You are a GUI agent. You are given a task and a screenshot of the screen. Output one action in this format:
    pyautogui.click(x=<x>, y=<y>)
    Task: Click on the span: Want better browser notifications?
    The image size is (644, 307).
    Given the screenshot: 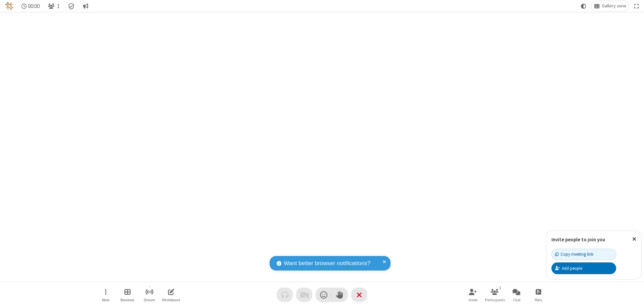 What is the action you would take?
    pyautogui.click(x=327, y=263)
    